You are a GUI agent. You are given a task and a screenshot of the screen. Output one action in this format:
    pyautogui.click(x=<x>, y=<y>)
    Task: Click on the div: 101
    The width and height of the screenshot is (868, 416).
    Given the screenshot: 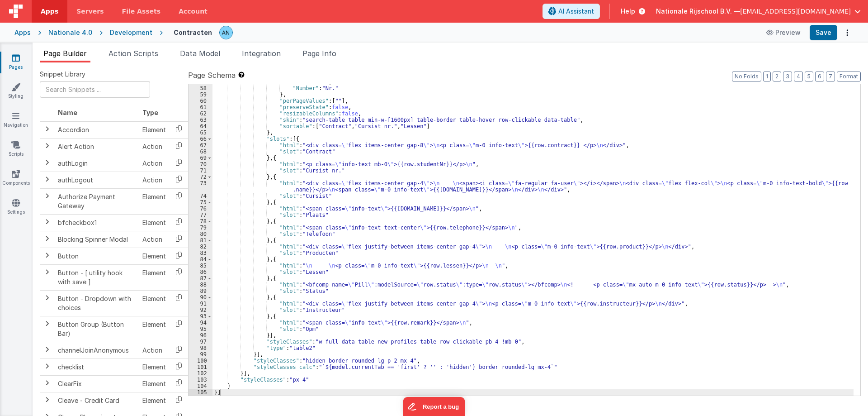 What is the action you would take?
    pyautogui.click(x=200, y=367)
    